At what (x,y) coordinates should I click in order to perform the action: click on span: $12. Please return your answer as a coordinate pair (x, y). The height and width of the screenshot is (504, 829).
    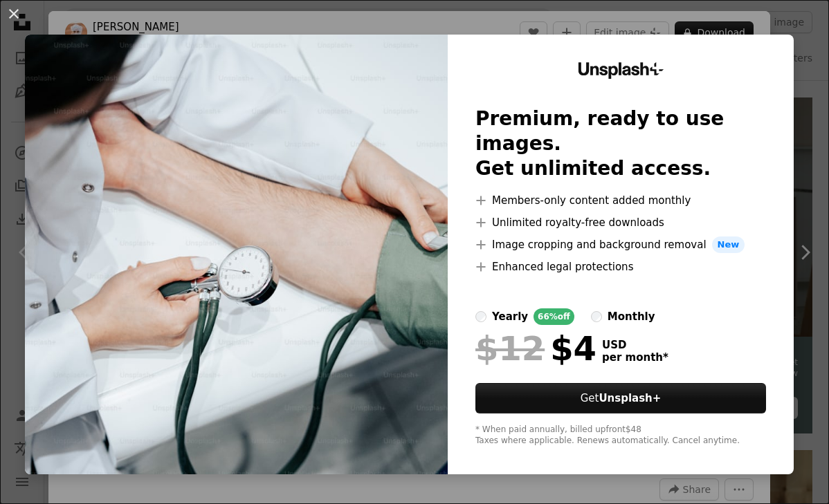
    Looking at the image, I should click on (510, 348).